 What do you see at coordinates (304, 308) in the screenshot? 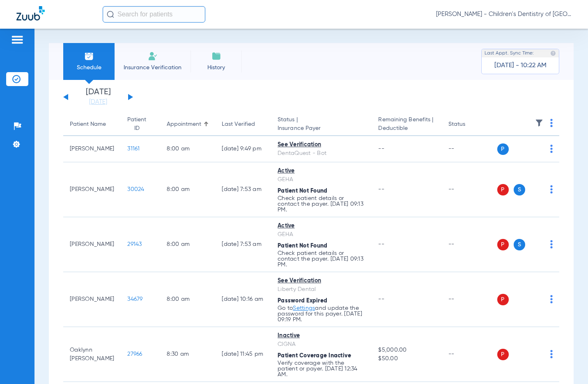
I see `a: Settings` at bounding box center [304, 308].